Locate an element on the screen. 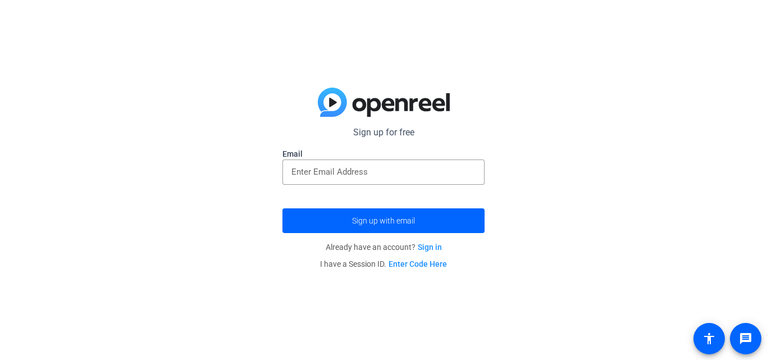  input: Enter Email Address is located at coordinates (383, 172).